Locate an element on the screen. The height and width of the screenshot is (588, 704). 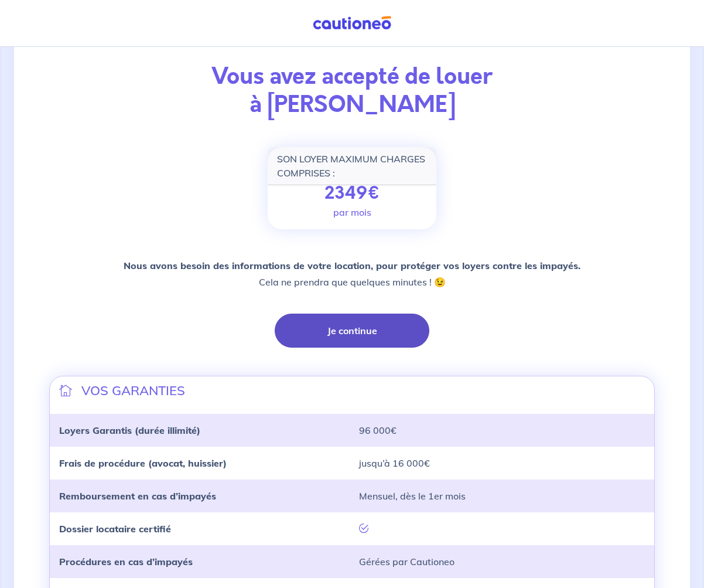
strong: Procédures en cas d’impayés is located at coordinates (126, 561).